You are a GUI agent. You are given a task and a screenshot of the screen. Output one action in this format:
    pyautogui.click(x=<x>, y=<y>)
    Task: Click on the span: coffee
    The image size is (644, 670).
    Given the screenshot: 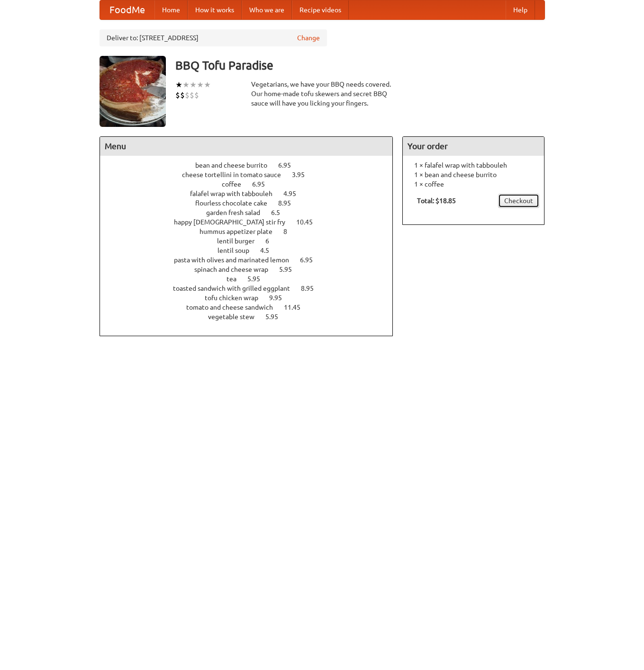 What is the action you would take?
    pyautogui.click(x=236, y=184)
    